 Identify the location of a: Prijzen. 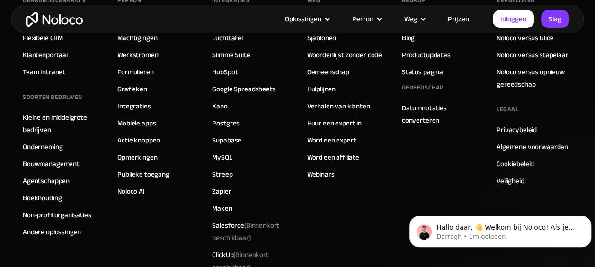
(458, 19).